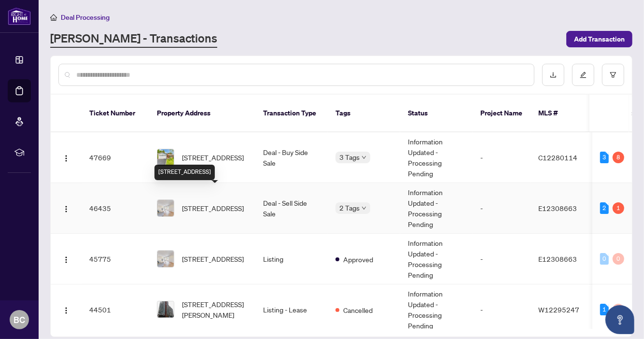  I want to click on th: Status, so click(436, 113).